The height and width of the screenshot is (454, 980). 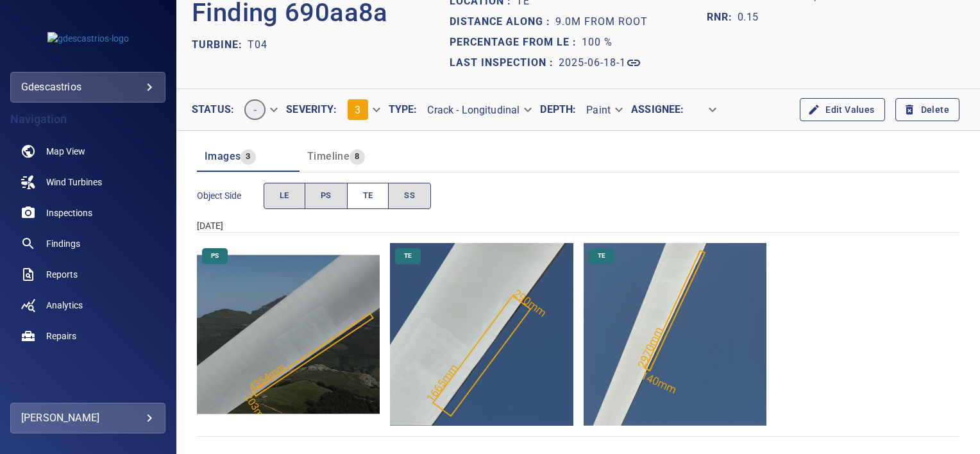 What do you see at coordinates (88, 182) in the screenshot?
I see `a: windturbines noActive` at bounding box center [88, 182].